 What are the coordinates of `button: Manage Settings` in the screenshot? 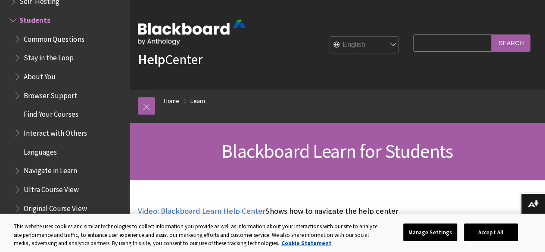 It's located at (430, 232).